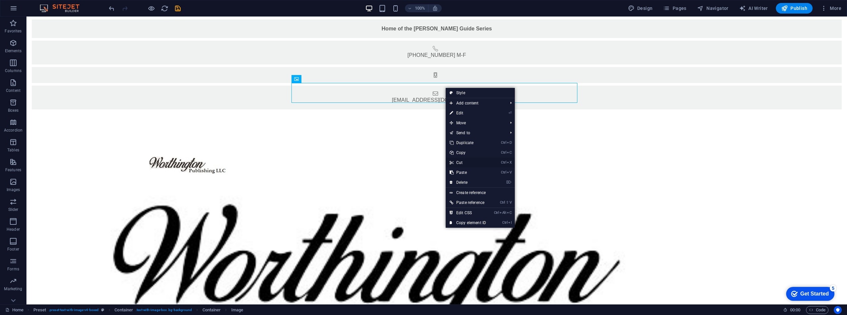 The width and height of the screenshot is (847, 315). What do you see at coordinates (14, 310) in the screenshot?
I see `a: Click to cancel selection. Double-click to open Pages` at bounding box center [14, 310].